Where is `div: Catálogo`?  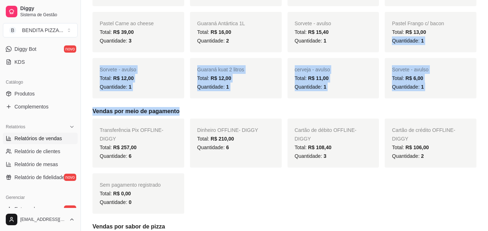
div: Catálogo is located at coordinates (40, 82).